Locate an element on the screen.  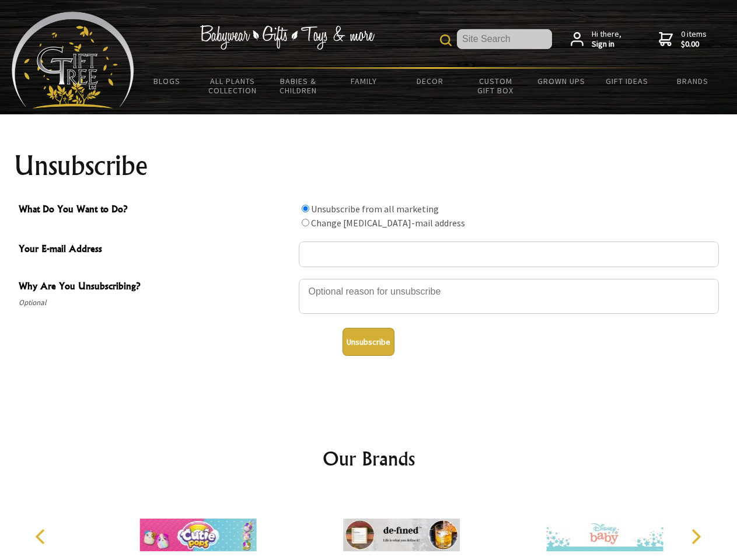
label: Unsubscribe from all marketing is located at coordinates (375, 209).